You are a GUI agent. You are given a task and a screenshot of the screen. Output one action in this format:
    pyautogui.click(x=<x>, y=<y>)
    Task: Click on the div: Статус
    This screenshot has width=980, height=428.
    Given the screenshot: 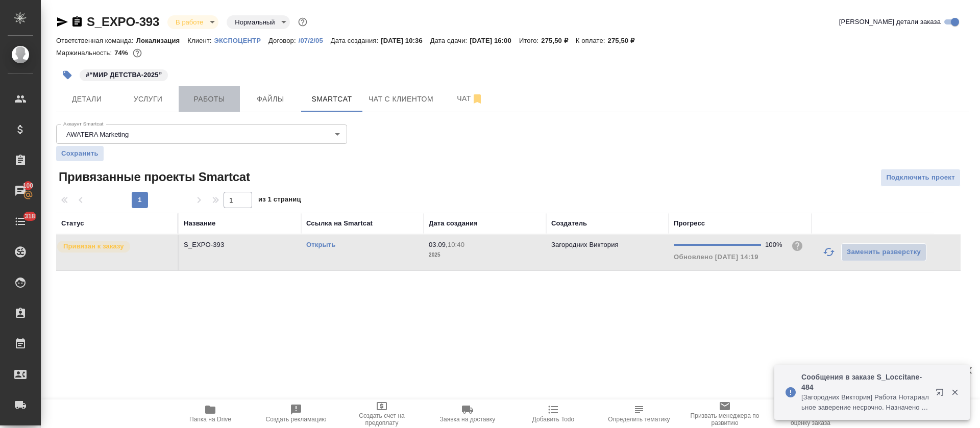 What is the action you would take?
    pyautogui.click(x=73, y=223)
    